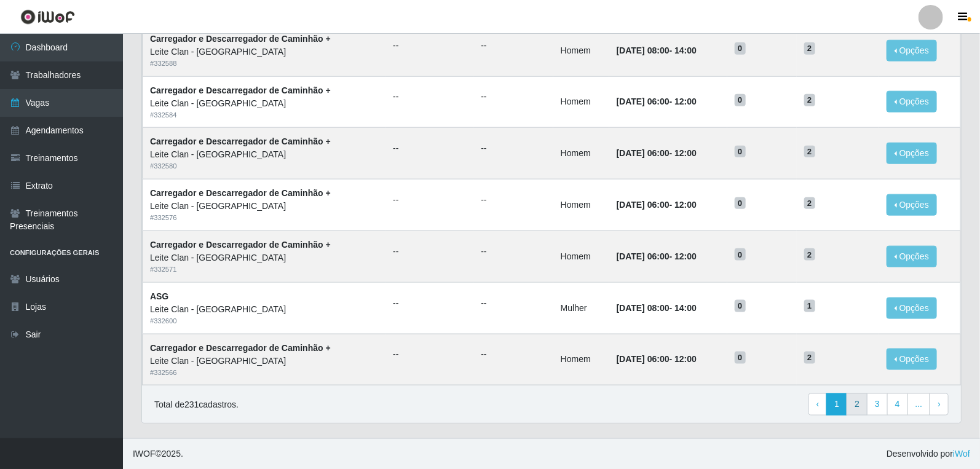 The height and width of the screenshot is (469, 980). What do you see at coordinates (939, 405) in the screenshot?
I see `a: Next` at bounding box center [939, 405].